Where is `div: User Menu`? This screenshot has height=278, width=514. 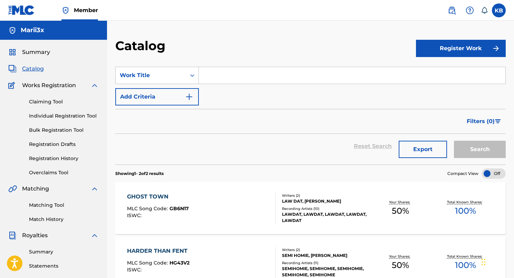 div: User Menu is located at coordinates (499, 10).